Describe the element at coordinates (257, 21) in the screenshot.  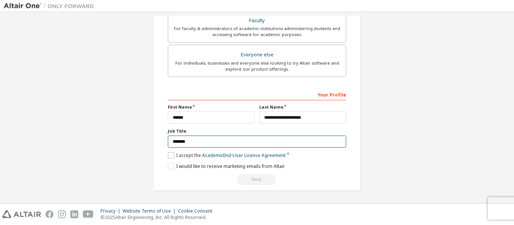
I see `div: Faculty` at that location.